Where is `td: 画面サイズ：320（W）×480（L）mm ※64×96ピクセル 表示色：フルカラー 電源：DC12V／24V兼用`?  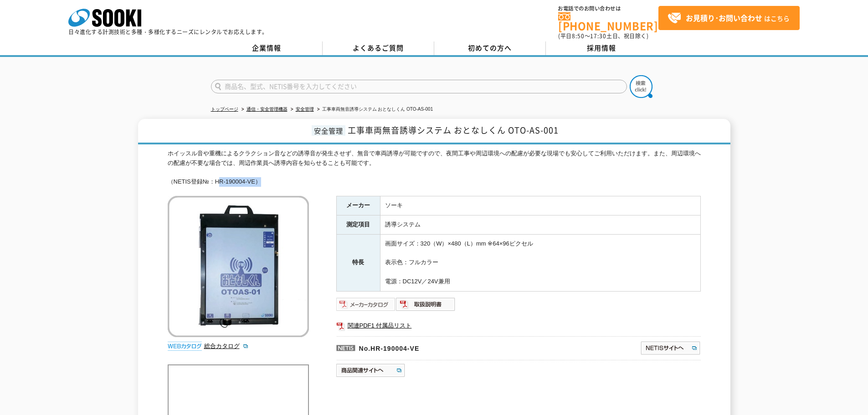
td: 画面サイズ：320（W）×480（L）mm ※64×96ピクセル 表示色：フルカラー 電源：DC12V／24V兼用 is located at coordinates (540, 262).